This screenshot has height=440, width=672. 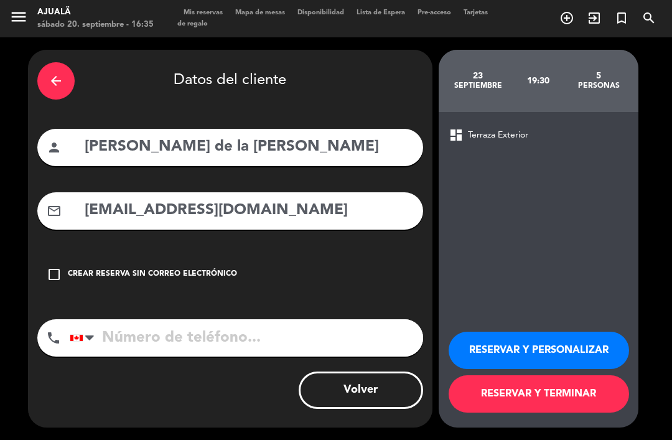 What do you see at coordinates (246, 338) in the screenshot?
I see `input: Número de teléfono...` at bounding box center [246, 338].